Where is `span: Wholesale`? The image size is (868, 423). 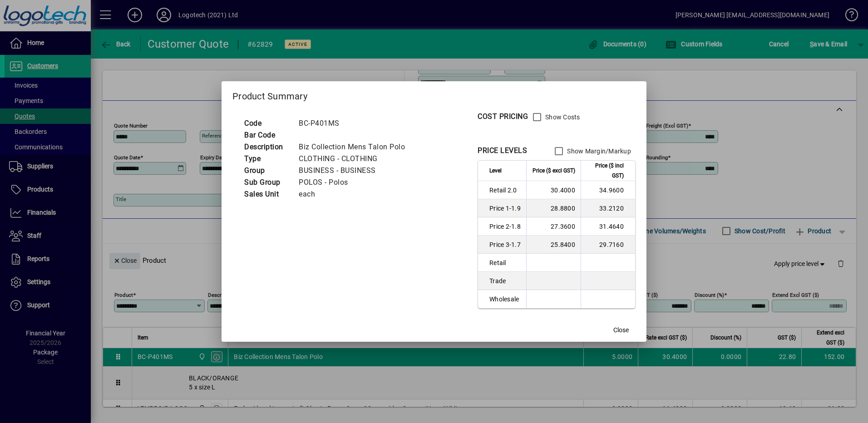
span: Wholesale is located at coordinates (505, 299).